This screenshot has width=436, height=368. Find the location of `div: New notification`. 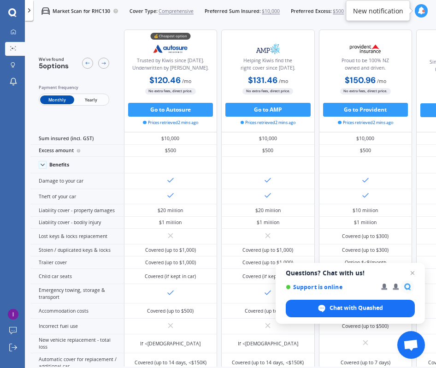

div: New notification is located at coordinates (378, 11).